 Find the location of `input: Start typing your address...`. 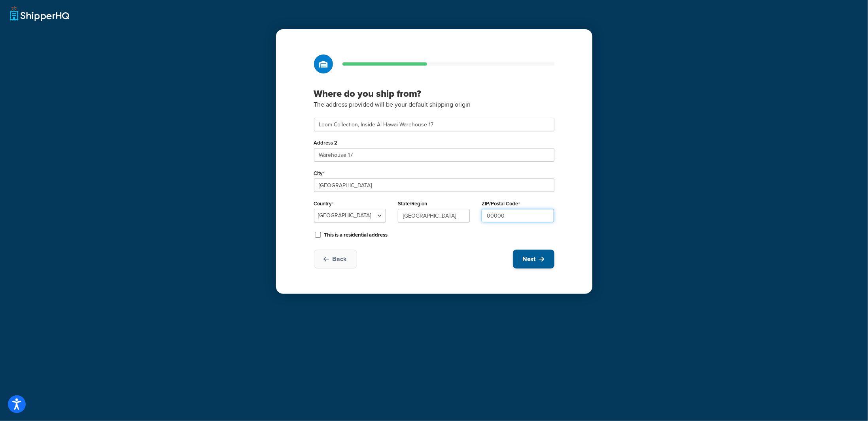

input: Start typing your address... is located at coordinates (434, 124).